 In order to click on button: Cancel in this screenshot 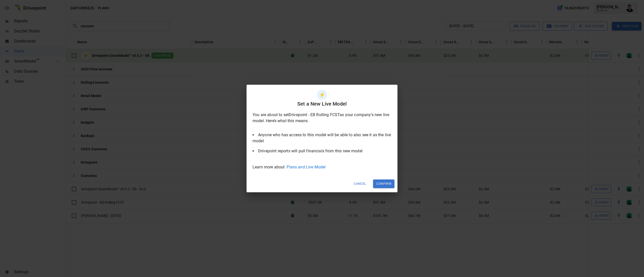, I will do `click(359, 184)`.